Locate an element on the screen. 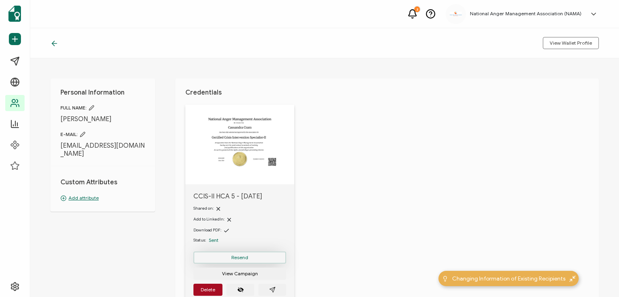  ion-icon: paper plane outline is located at coordinates (272, 290).